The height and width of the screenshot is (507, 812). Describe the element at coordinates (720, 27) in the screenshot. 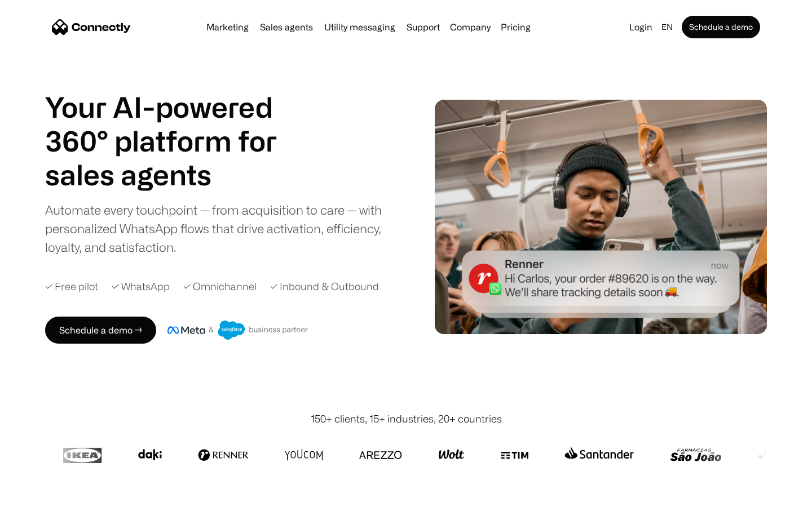

I see `a: Schedule a demo` at that location.